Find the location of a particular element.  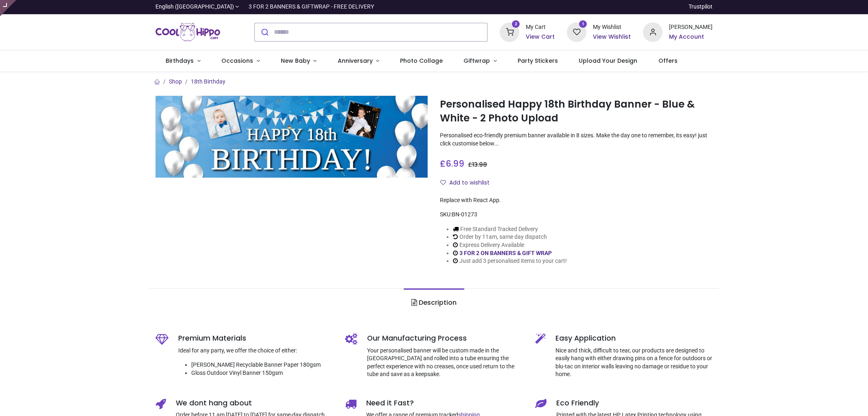

div: My Cart is located at coordinates (540, 27).